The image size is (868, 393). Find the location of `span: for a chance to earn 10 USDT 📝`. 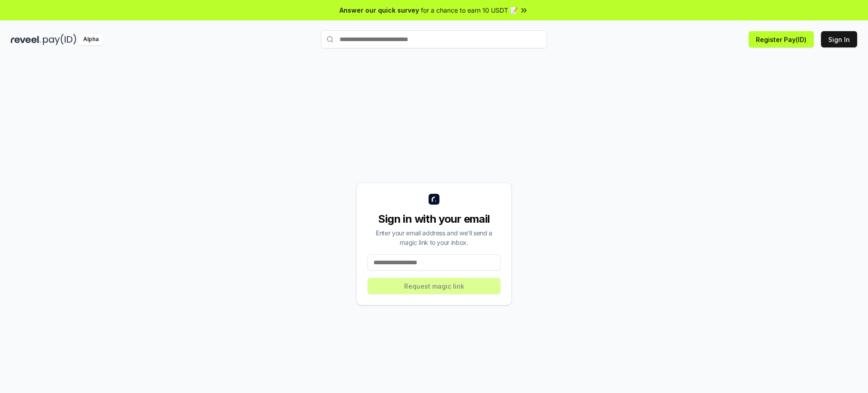

span: for a chance to earn 10 USDT 📝 is located at coordinates (469, 10).